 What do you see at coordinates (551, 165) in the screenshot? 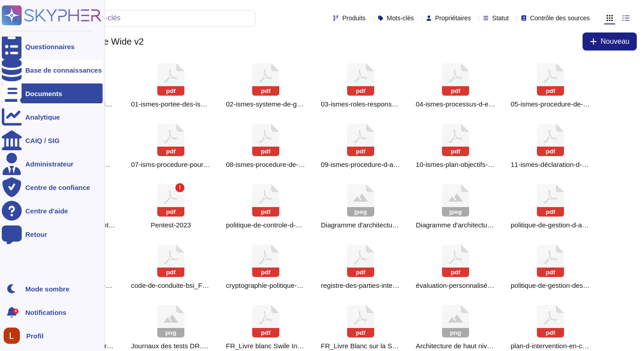
I see `span: 11-ismes-déclaration-d-applicabilité_FR.pdf` at bounding box center [551, 165].